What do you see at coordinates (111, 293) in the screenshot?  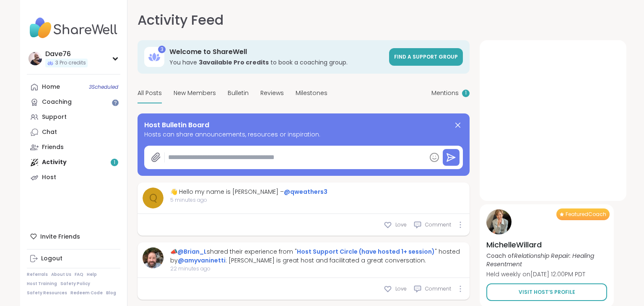 I see `a: Blog` at bounding box center [111, 293].